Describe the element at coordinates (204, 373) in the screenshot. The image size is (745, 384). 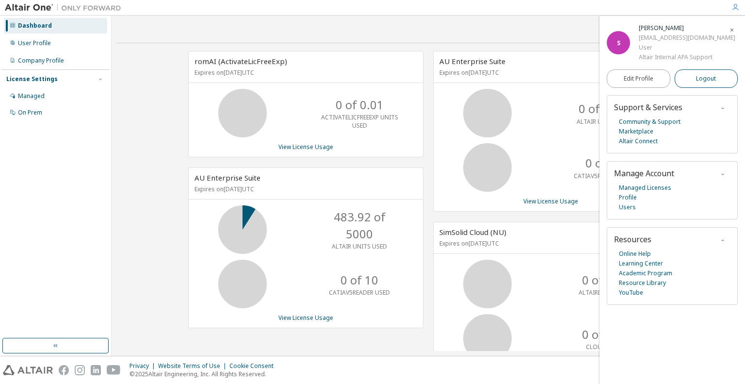
I see `p: © 2025 Altair Engineering, Inc. All Rights Reserved.` at that location.